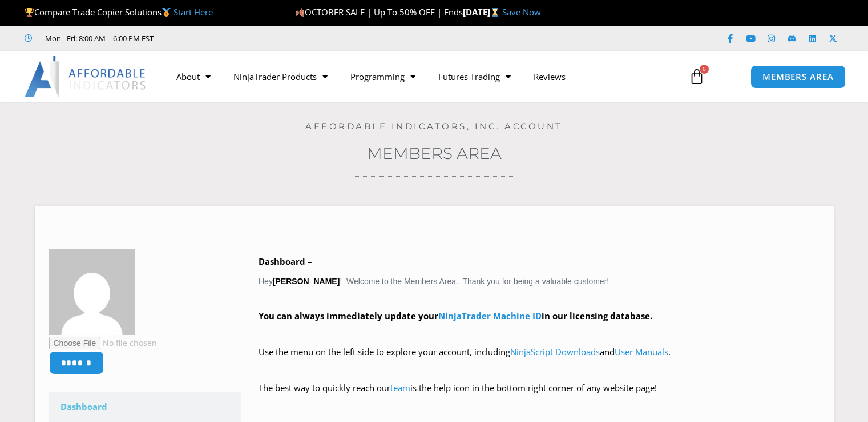  I want to click on a: About, so click(193, 77).